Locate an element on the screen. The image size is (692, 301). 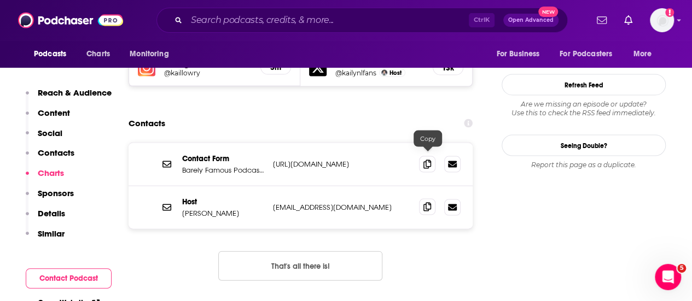
button: Refresh Feed is located at coordinates (583, 85).